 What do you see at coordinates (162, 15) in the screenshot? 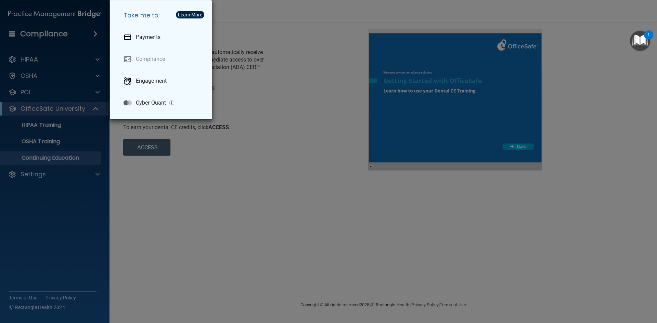
I see `h5: Take me to:` at bounding box center [162, 15].